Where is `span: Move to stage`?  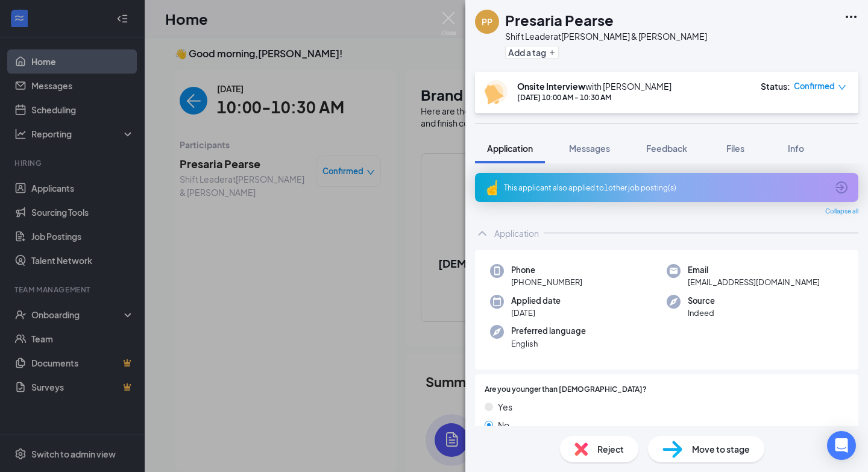 span: Move to stage is located at coordinates (721, 449).